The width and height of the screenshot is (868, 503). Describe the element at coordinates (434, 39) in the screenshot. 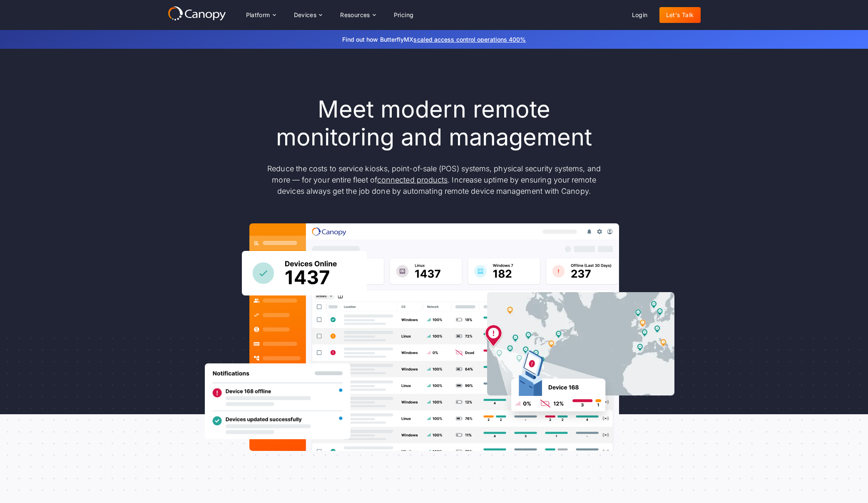

I see `p: Find out how ButterflyMX` at that location.